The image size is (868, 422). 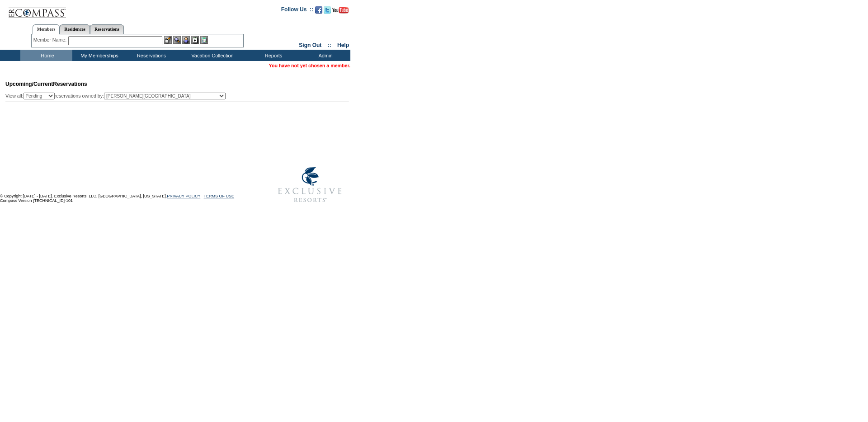 I want to click on span: Upcoming/Current, so click(x=29, y=84).